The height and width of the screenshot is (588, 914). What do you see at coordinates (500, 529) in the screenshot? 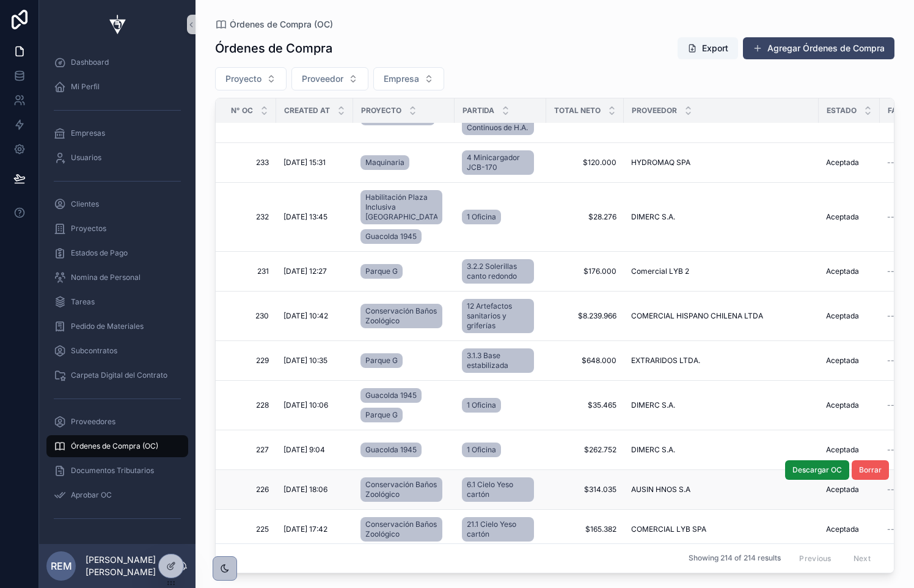
I see `a: 21.1 Cielo Yeso cartón` at bounding box center [500, 529].